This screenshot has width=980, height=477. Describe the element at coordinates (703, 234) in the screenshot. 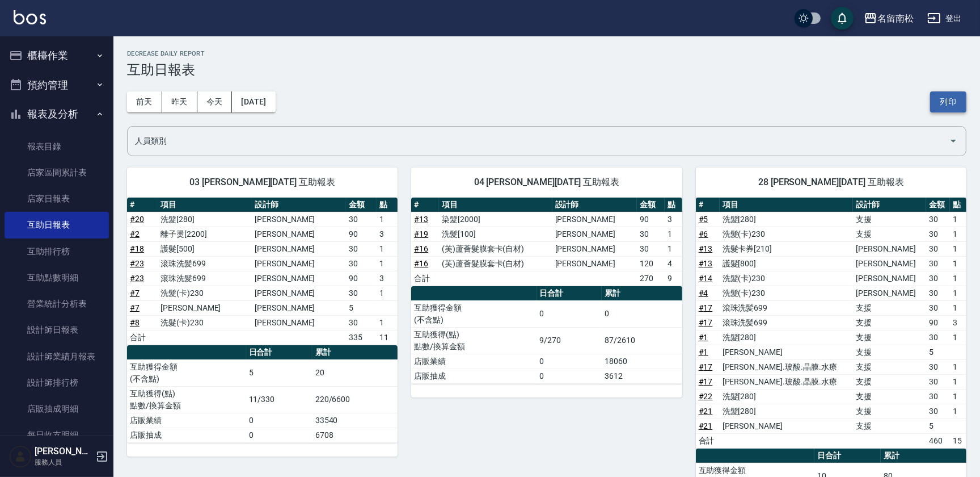

I see `a: #6` at that location.